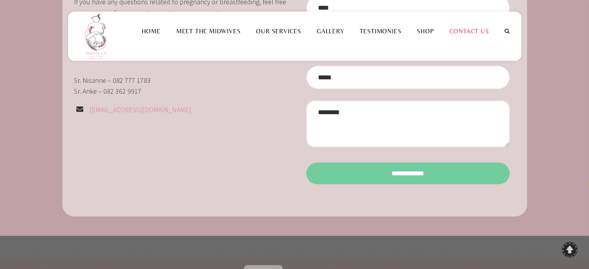 Image resolution: width=589 pixels, height=269 pixels. What do you see at coordinates (380, 31) in the screenshot?
I see `a: Testimonies` at bounding box center [380, 31].